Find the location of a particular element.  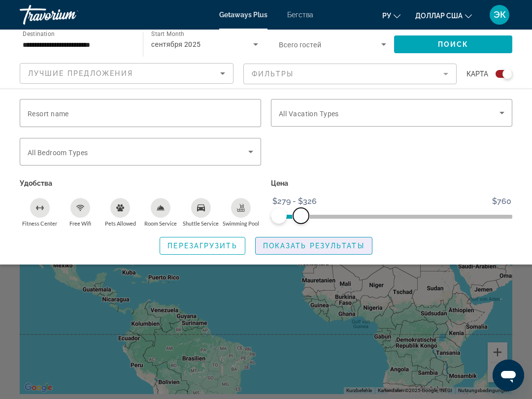

mat-select: Sort by is located at coordinates (127, 74).